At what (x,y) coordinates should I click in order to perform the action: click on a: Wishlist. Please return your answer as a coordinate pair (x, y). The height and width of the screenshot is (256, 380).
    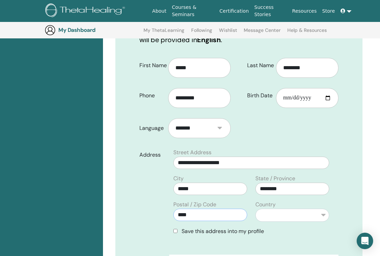
    Looking at the image, I should click on (228, 33).